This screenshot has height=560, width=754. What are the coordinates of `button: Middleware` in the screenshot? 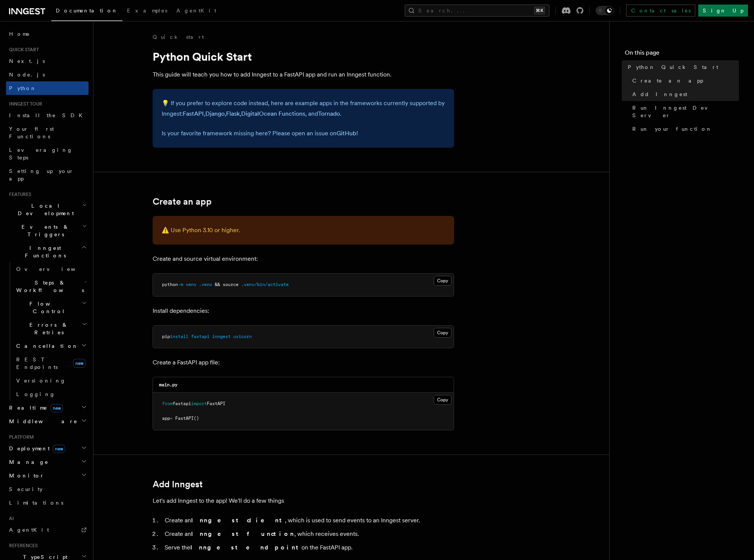 It's located at (47, 421).